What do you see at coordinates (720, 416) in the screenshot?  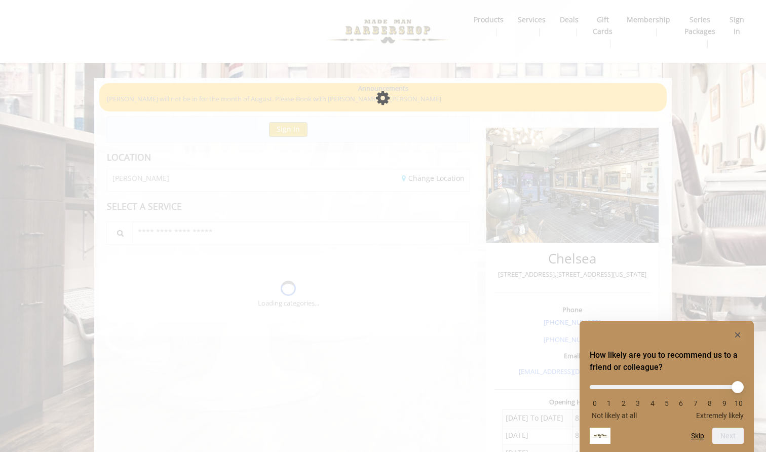 I see `span: Extremely likely` at bounding box center [720, 416].